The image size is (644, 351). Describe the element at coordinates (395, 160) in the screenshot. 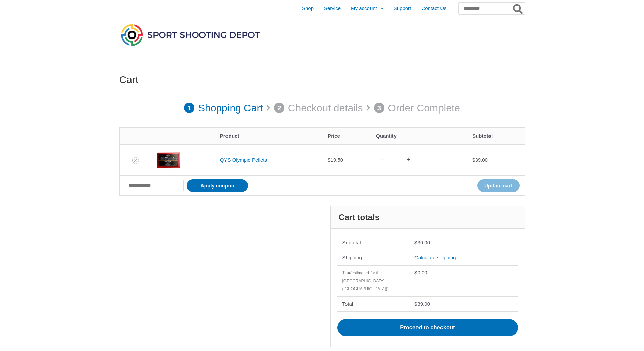

I see `input: Product quantity` at that location.